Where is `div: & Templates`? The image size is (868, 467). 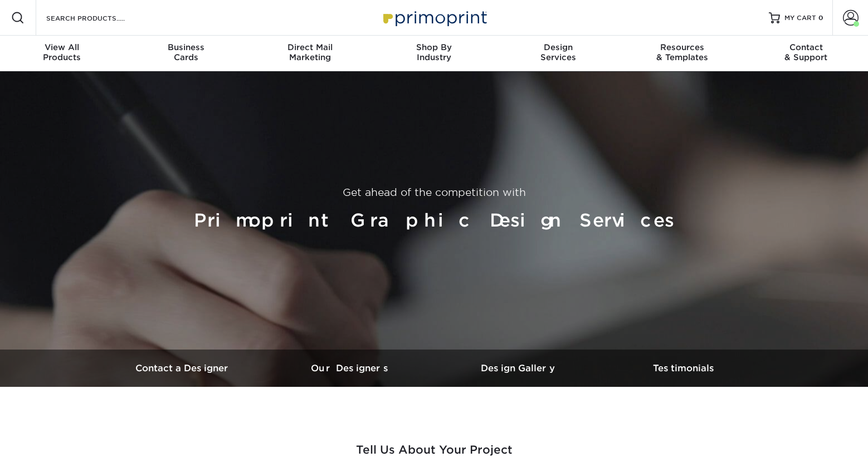
div: & Templates is located at coordinates (682, 52).